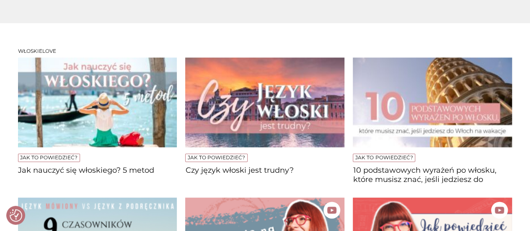 This screenshot has height=231, width=530. I want to click on h4: Czy język włoski jest trudny?, so click(265, 174).